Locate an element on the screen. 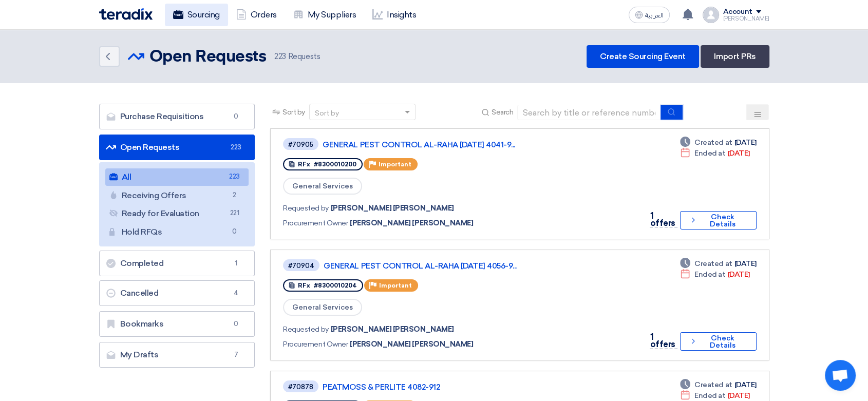 This screenshot has width=868, height=401. a: Bookmarks0 is located at coordinates (177, 324).